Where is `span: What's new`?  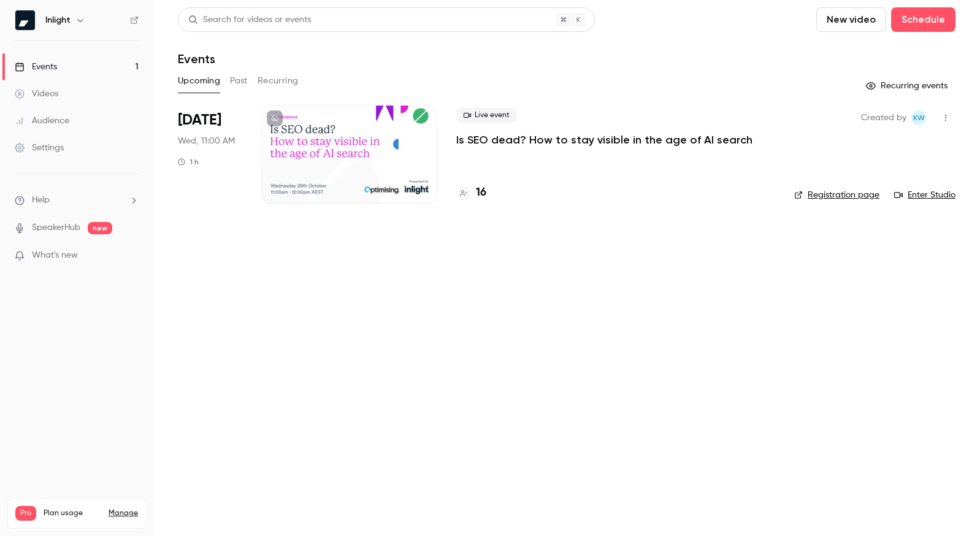
span: What's new is located at coordinates (55, 255).